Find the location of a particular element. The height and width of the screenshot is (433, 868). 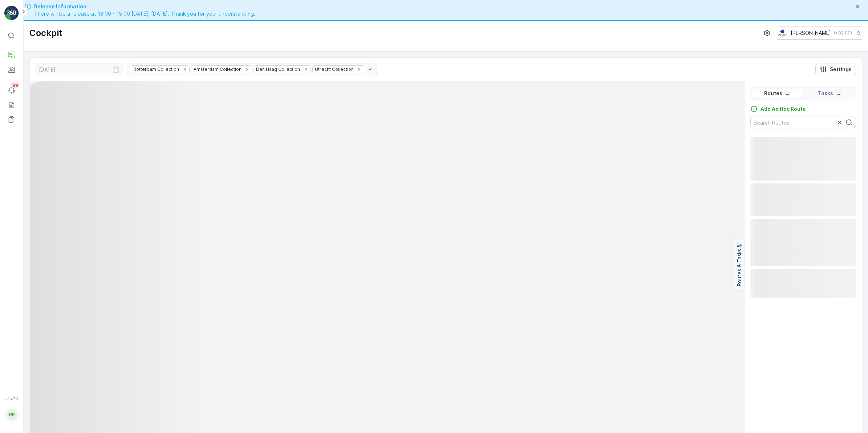

p: 99 is located at coordinates (15, 85).